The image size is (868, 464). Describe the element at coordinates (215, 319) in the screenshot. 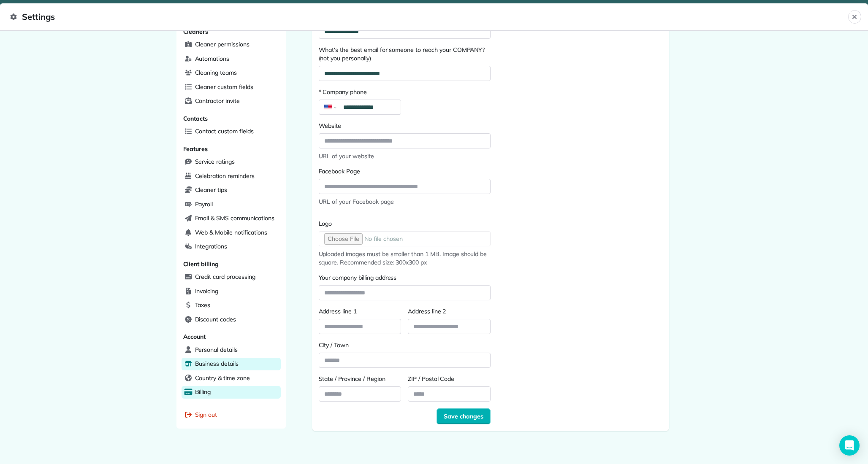

I see `span: Discount codes` at that location.